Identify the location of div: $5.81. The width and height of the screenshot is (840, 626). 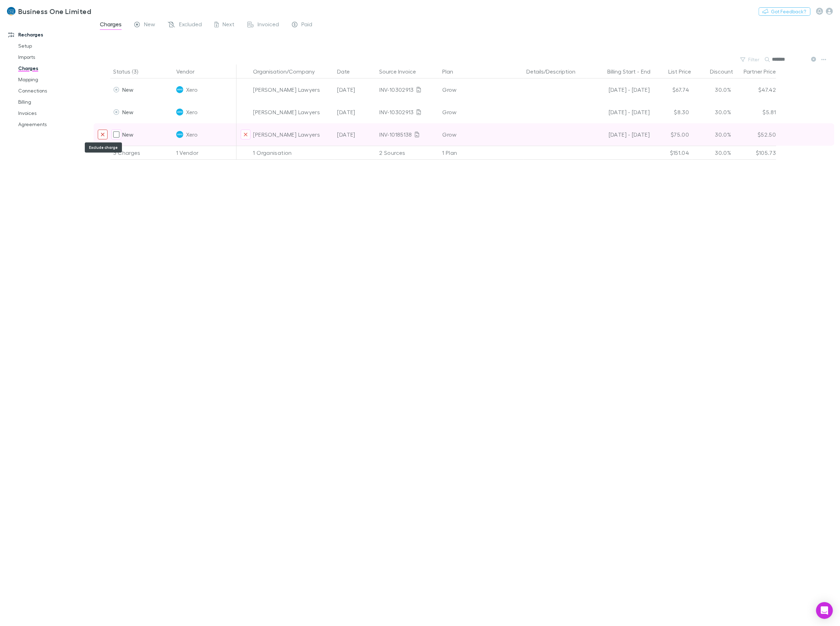
(755, 112).